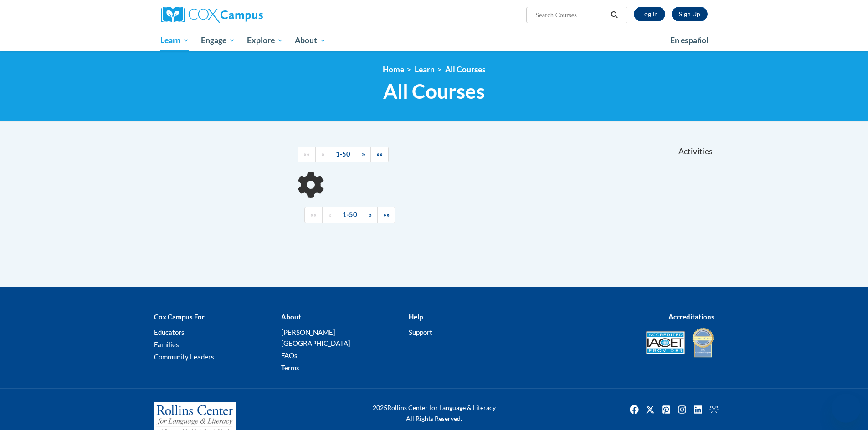 The width and height of the screenshot is (868, 430). What do you see at coordinates (714, 410) in the screenshot?
I see `a: Facebook Group` at bounding box center [714, 410].